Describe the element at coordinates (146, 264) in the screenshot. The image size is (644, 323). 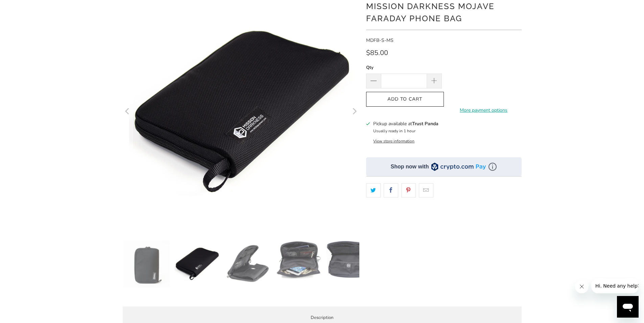
I see `img: Mission Darkness Mojave Faraday Phone Bag` at that location.